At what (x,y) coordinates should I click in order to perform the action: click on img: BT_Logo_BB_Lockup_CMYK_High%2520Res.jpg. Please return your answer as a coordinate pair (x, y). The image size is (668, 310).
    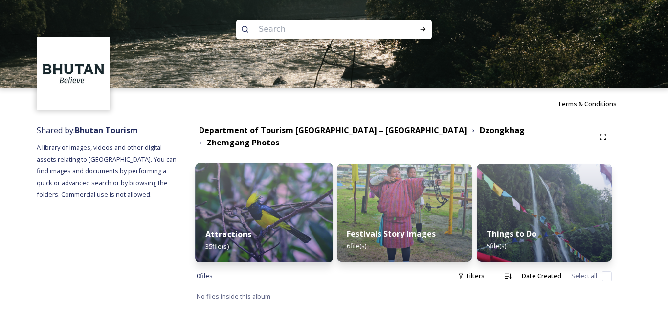
    Looking at the image, I should click on (73, 73).